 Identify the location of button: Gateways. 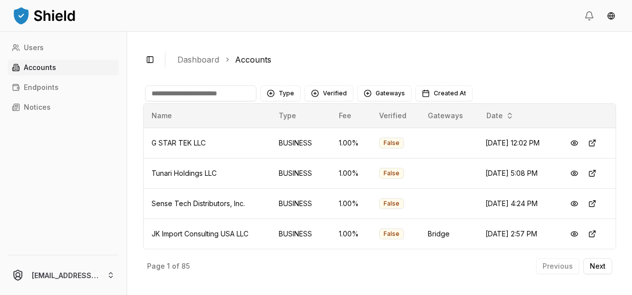
(384, 93).